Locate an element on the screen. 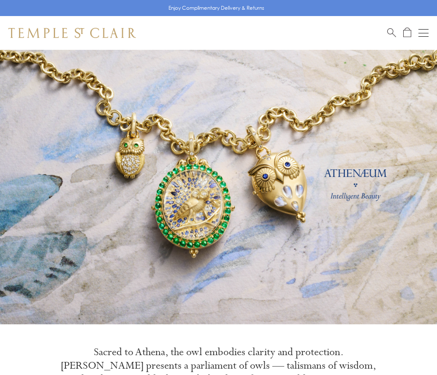 The height and width of the screenshot is (375, 437). p: Enjoy Complimentary Delivery & Returns is located at coordinates (216, 8).